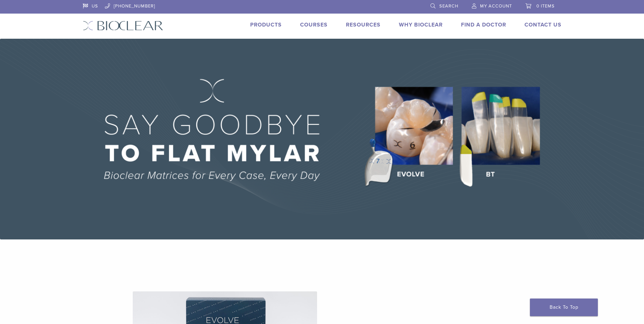 This screenshot has height=324, width=644. Describe the element at coordinates (266, 25) in the screenshot. I see `a: Products` at that location.